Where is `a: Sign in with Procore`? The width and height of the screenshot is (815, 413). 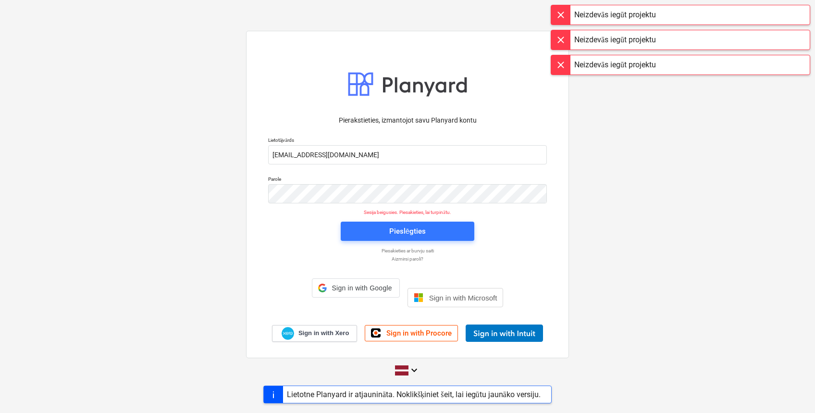 a: Sign in with Procore is located at coordinates (411, 333).